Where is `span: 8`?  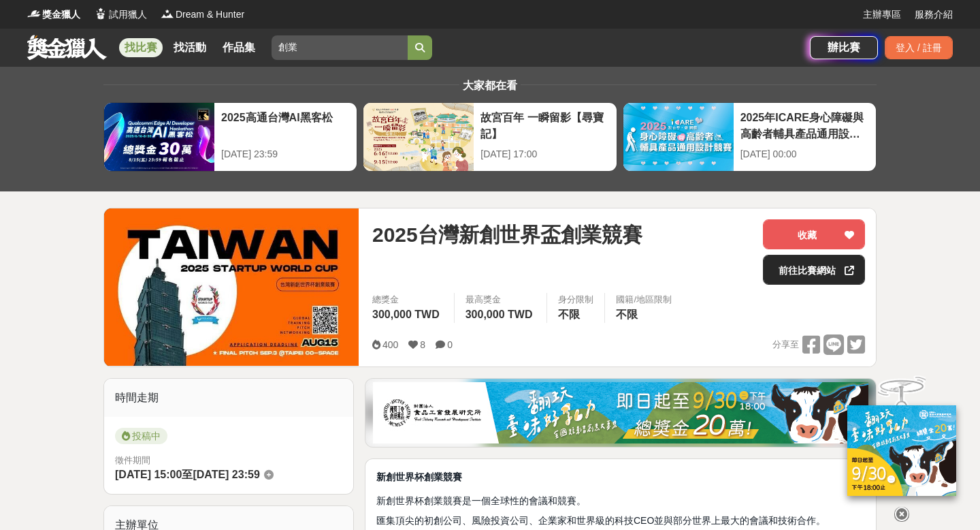 span: 8 is located at coordinates (422, 345).